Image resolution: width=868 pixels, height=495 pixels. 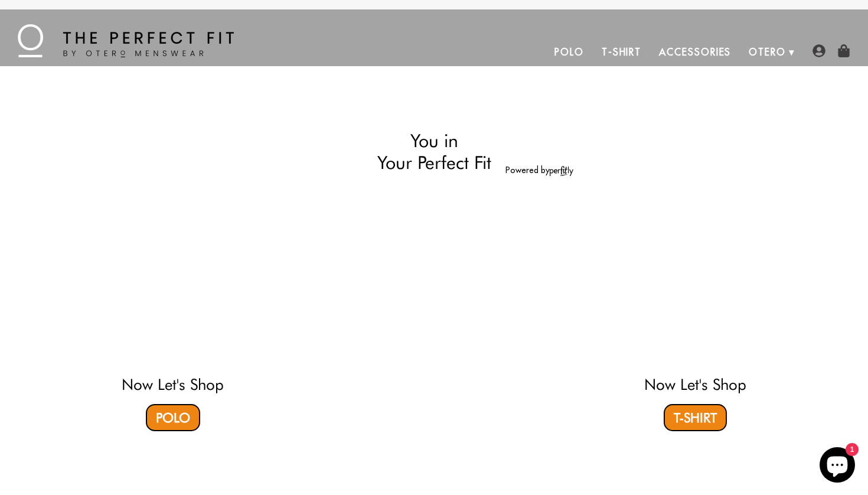 I want to click on img: perfitly-logo_73ae6c82-e2e3-4a36-81b1-9e913f6ac5a1.png, so click(x=561, y=170).